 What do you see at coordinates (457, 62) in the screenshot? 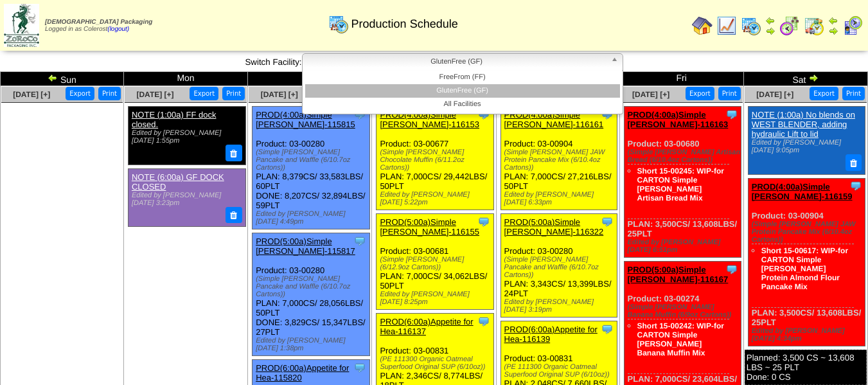
I see `span: GlutenFree (GF)` at bounding box center [457, 62].